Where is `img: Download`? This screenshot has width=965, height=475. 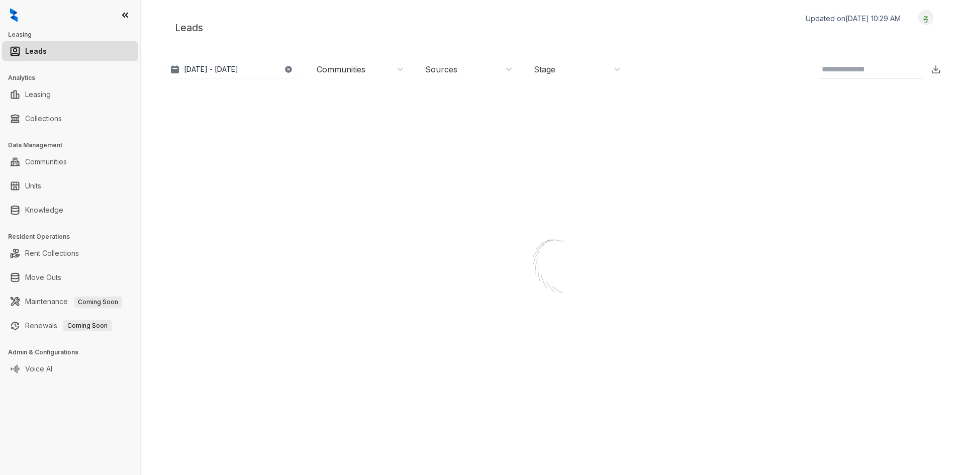 img: Download is located at coordinates (936, 69).